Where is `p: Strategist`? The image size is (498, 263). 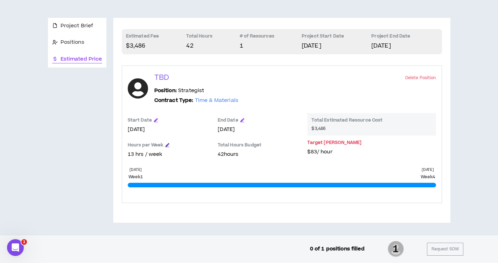
p: Strategist is located at coordinates (179, 91).